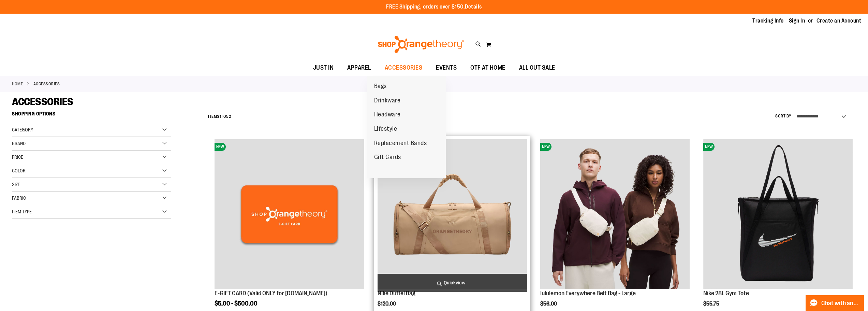  I want to click on span: ALL OUT SALE, so click(537, 68).